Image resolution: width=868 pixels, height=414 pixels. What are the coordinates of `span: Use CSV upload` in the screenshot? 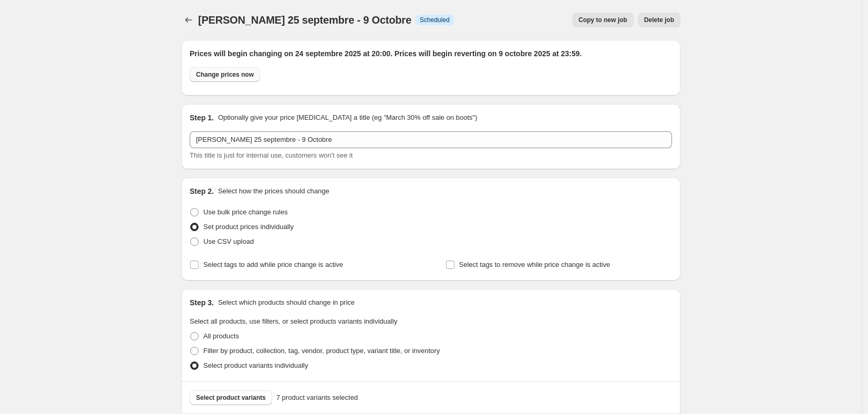 It's located at (229, 241).